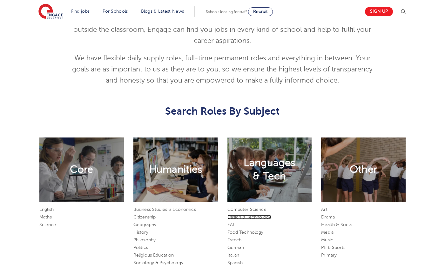  What do you see at coordinates (163, 11) in the screenshot?
I see `a: Blogs & Latest News` at bounding box center [163, 11].